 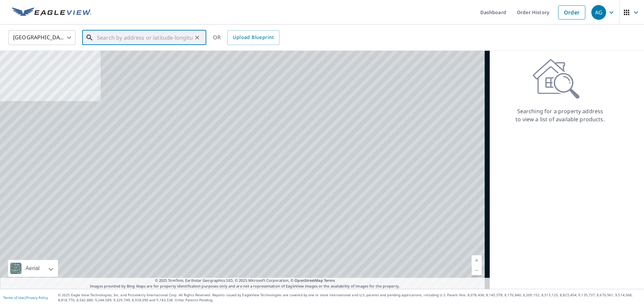 I want to click on p: © 2025 Eagle View Technologies, Inc. and Pictometry International Corp. All Rights Reserved. Repo..., so click(x=349, y=298).